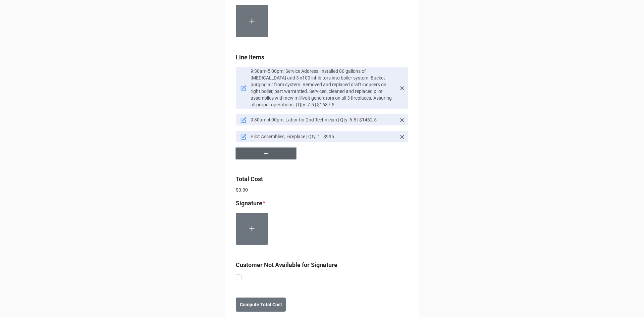  What do you see at coordinates (287, 265) in the screenshot?
I see `label: Customer Not Available for Signature` at bounding box center [287, 265].